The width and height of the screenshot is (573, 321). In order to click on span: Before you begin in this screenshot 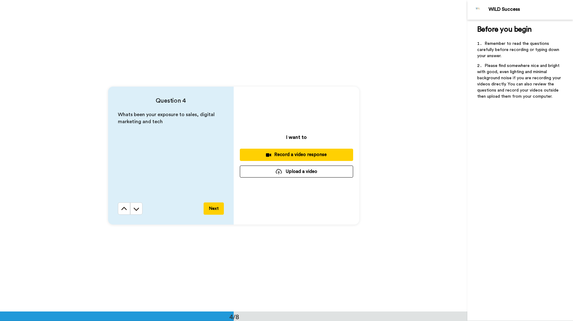, I will do `click(504, 29)`.